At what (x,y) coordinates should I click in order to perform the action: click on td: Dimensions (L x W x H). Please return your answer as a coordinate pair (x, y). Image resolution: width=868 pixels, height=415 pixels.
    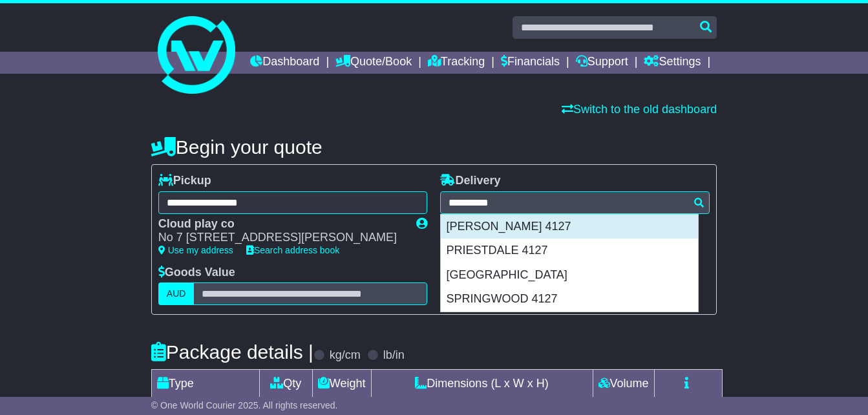
    Looking at the image, I should click on (481, 384).